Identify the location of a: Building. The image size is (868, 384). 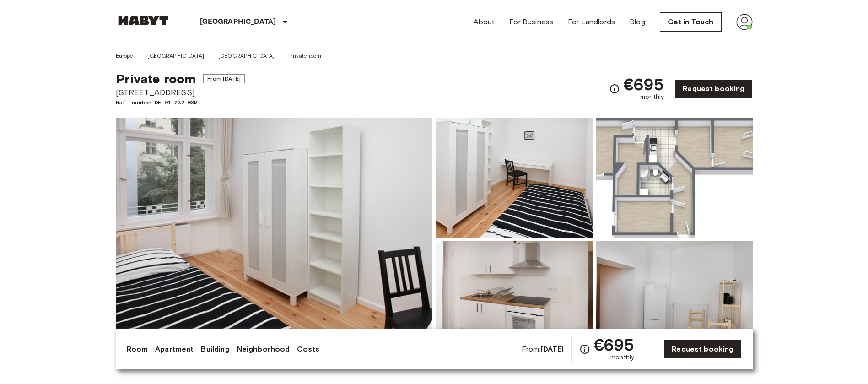
(215, 349).